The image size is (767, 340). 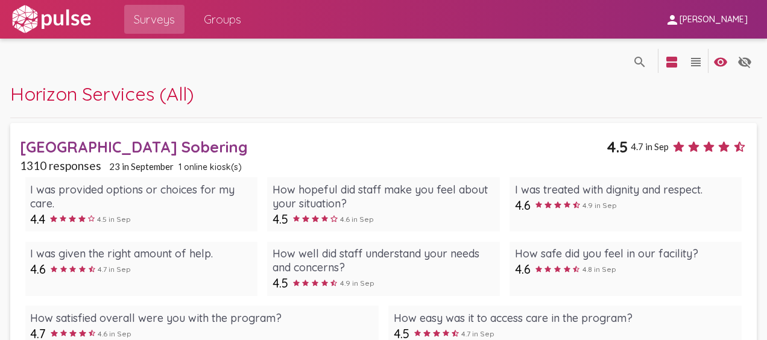 What do you see at coordinates (210, 167) in the screenshot?
I see `span: 1 online kiosk(s)` at bounding box center [210, 167].